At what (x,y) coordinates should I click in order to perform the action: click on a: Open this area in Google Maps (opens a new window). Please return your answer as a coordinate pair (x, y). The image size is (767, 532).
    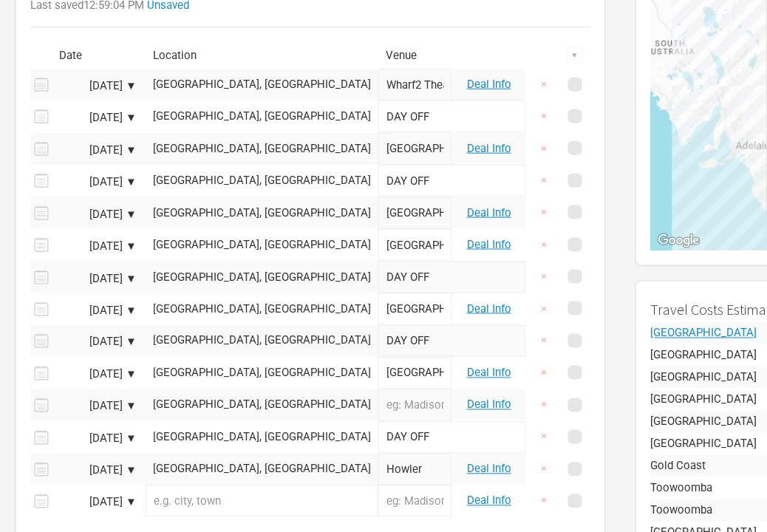
    Looking at the image, I should click on (679, 241).